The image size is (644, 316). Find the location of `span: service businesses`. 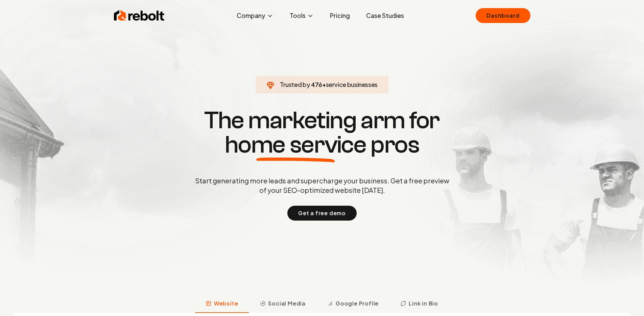

span: service businesses is located at coordinates (352, 84).